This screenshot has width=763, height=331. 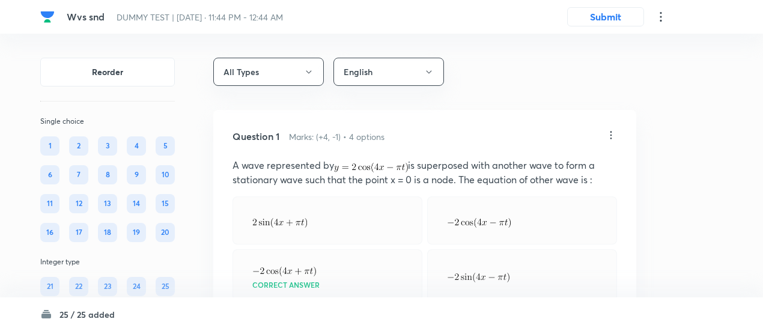 What do you see at coordinates (256, 136) in the screenshot?
I see `h5: Question 1` at bounding box center [256, 136].